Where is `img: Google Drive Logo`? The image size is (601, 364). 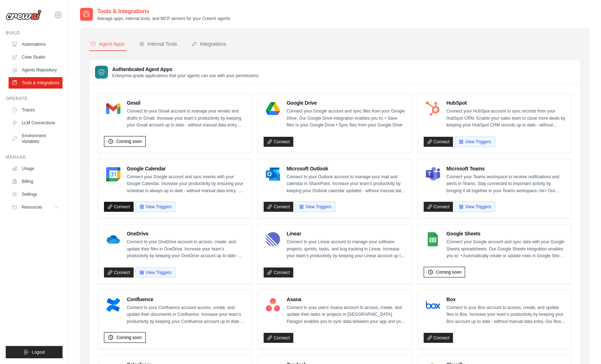 img: Google Drive Logo is located at coordinates (273, 109).